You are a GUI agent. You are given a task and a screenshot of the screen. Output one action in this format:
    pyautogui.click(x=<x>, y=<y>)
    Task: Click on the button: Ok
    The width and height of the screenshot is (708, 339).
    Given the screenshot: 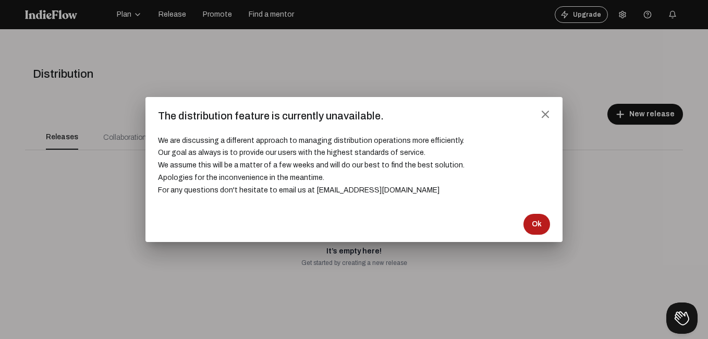 What is the action you would take?
    pyautogui.click(x=536, y=224)
    